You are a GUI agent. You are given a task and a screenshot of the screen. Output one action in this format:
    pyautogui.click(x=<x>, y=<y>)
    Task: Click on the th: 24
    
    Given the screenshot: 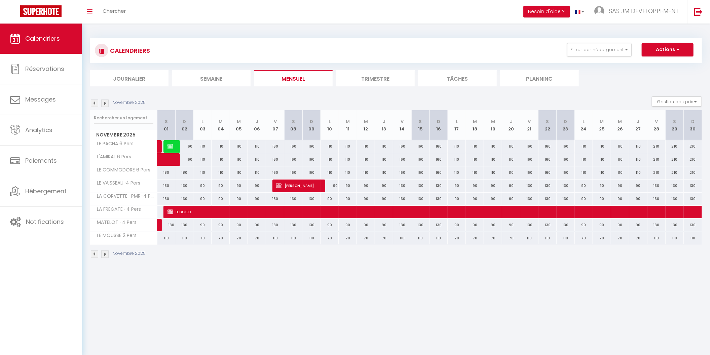 What is the action you would take?
    pyautogui.click(x=584, y=125)
    